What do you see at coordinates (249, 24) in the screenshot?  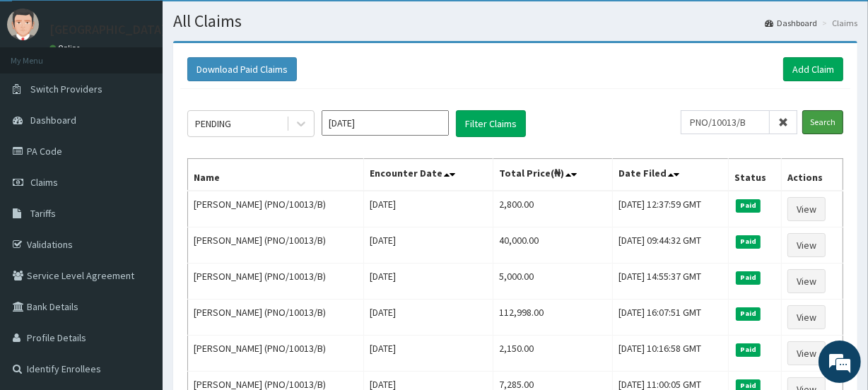 I see `div: Minimize live chat window` at bounding box center [249, 24].